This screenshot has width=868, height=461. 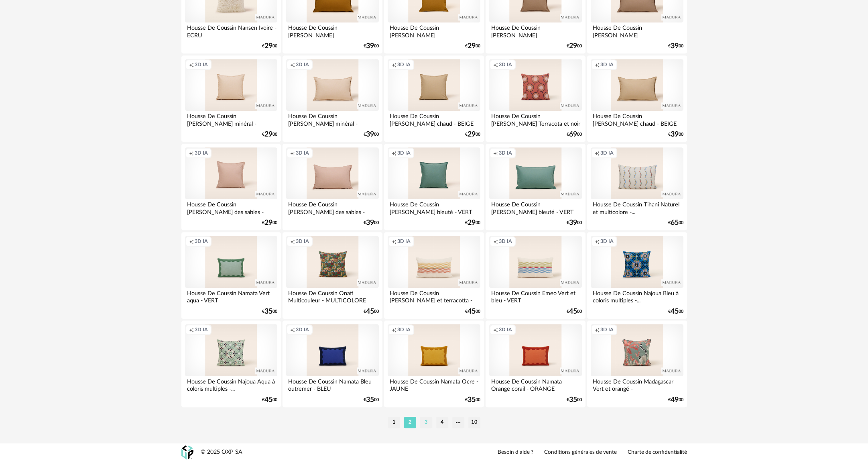 I want to click on div: Housse De Coussin Namata Bleu outremer - BLEU, so click(x=332, y=385).